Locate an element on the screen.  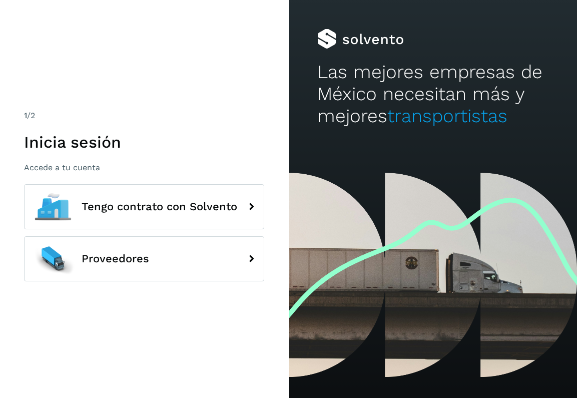
button: Proveedores is located at coordinates (144, 259).